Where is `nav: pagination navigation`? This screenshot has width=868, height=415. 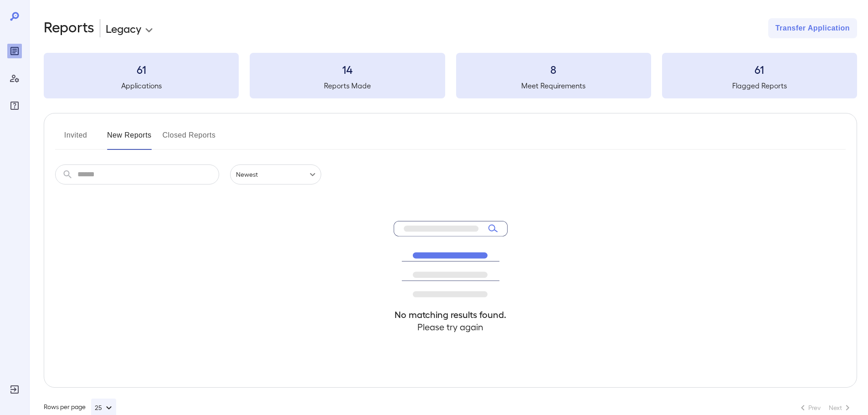
nav: pagination navigation is located at coordinates (825, 408).